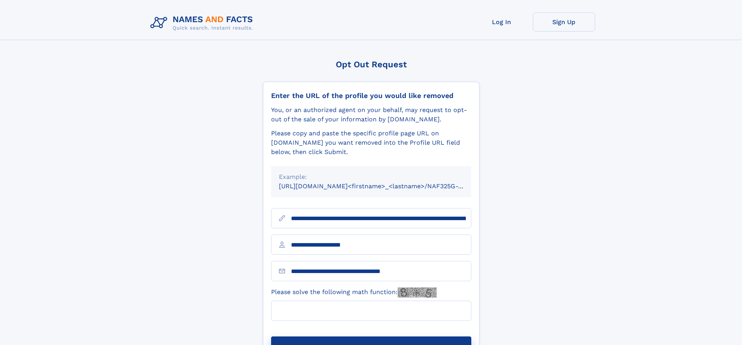 The image size is (742, 345). I want to click on a: Log In, so click(501, 22).